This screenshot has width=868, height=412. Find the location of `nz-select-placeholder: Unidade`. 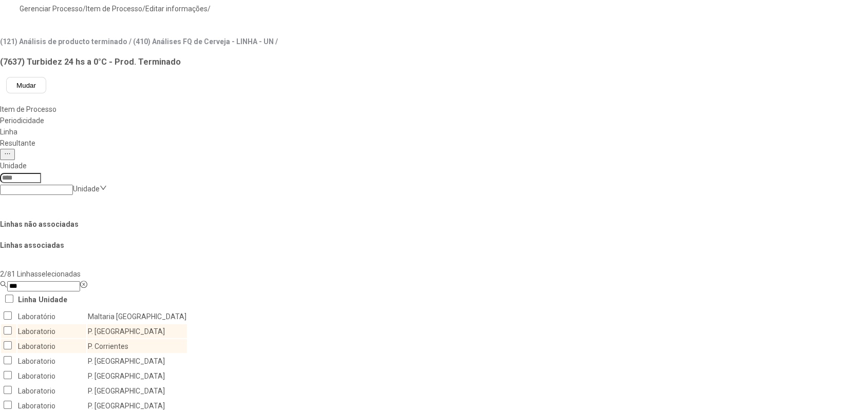

nz-select-placeholder: Unidade is located at coordinates (86, 189).